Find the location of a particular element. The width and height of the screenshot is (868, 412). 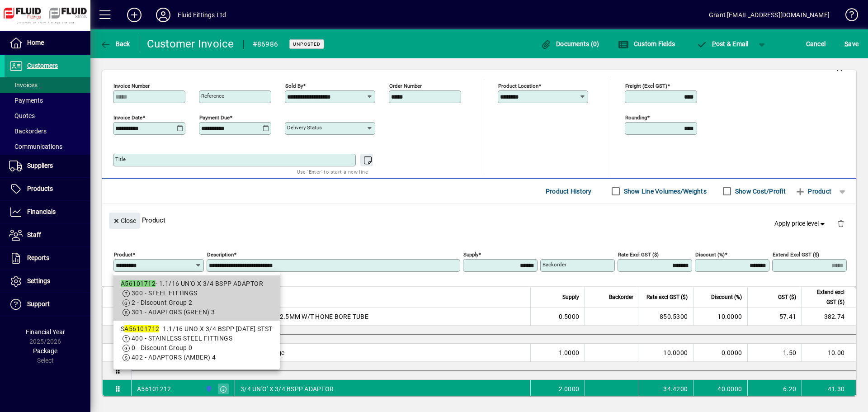

span: Financials is located at coordinates (41, 212).